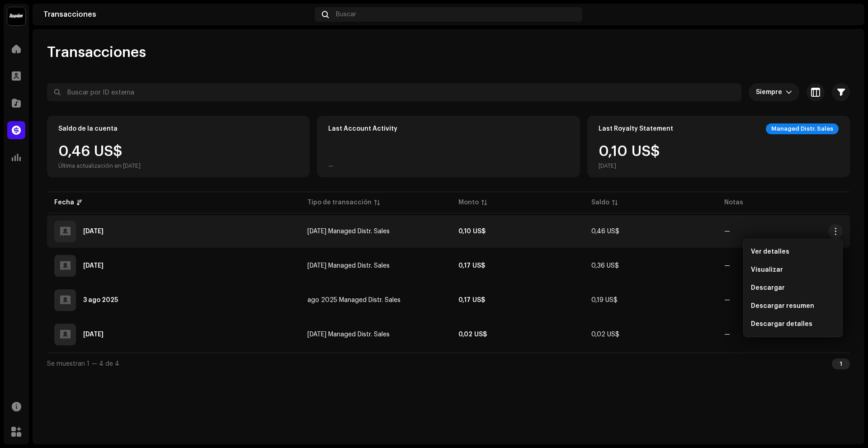  Describe the element at coordinates (846, 14) in the screenshot. I see `img: 1db84ccb-9bf9-4989-b084-76f78488e5bc` at that location.